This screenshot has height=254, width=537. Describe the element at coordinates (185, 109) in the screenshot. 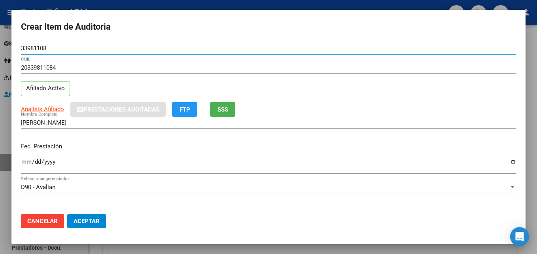

I see `button: FTP` at that location.